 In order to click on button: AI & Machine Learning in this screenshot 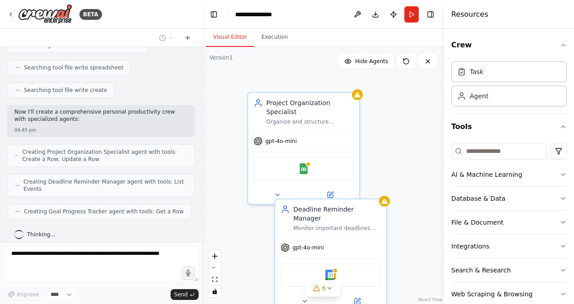, I will do `click(509, 175)`.